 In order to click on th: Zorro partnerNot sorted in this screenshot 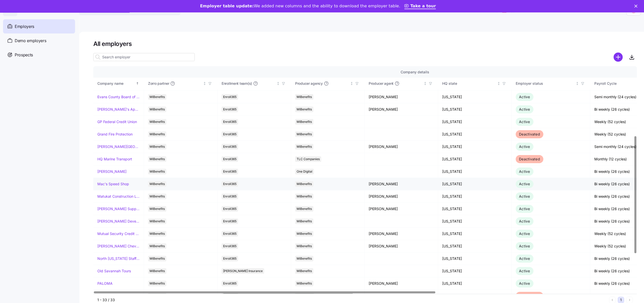, I will do `click(181, 83)`.